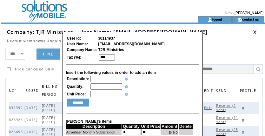 Image resolution: width=265 pixels, height=136 pixels. Describe the element at coordinates (94, 126) in the screenshot. I see `span: Description` at that location.